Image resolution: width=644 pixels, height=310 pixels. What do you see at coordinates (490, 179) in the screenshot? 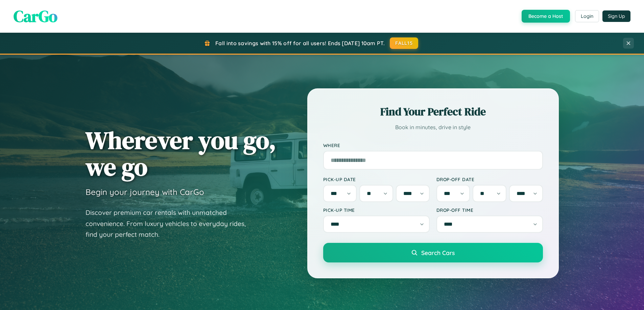
I see `label: Drop-off Date` at bounding box center [490, 179].